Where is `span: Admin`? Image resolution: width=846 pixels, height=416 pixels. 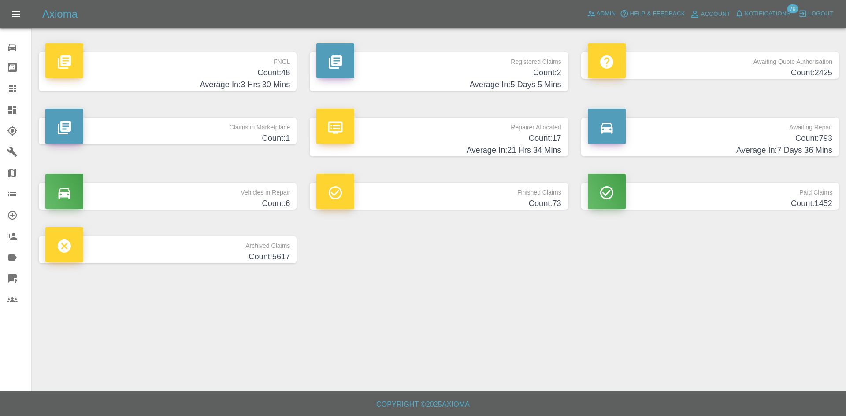
span: Admin is located at coordinates (606, 14).